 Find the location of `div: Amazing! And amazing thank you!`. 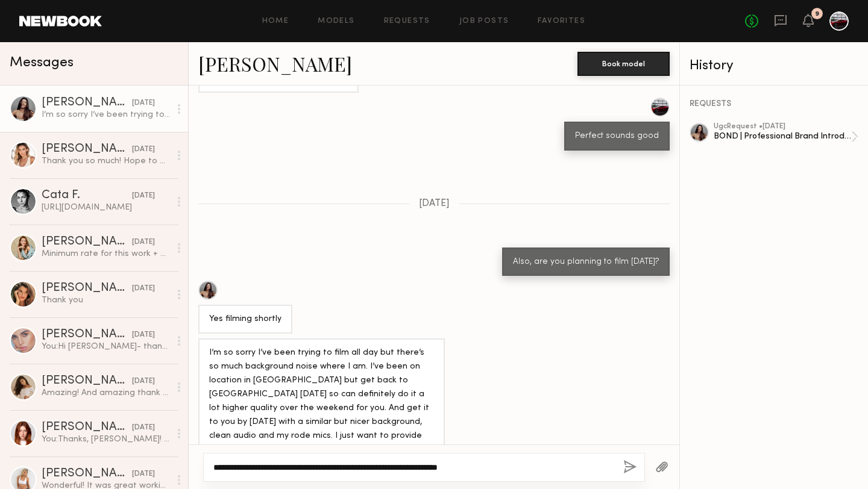

div: Amazing! And amazing thank you! is located at coordinates (105, 393).